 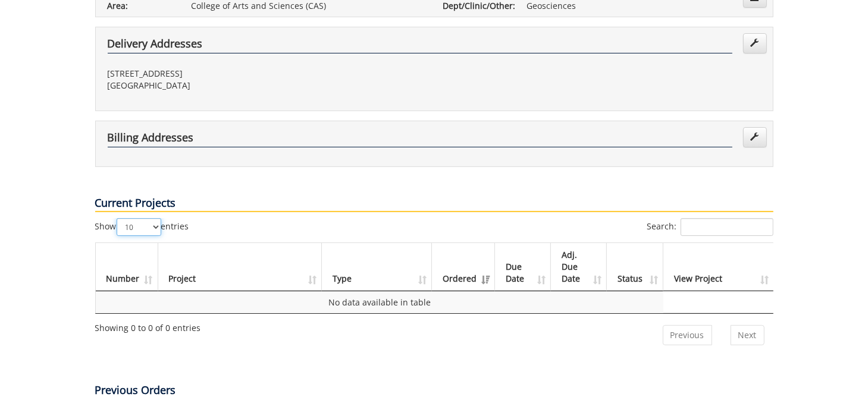 I want to click on a: Previous, so click(x=687, y=335).